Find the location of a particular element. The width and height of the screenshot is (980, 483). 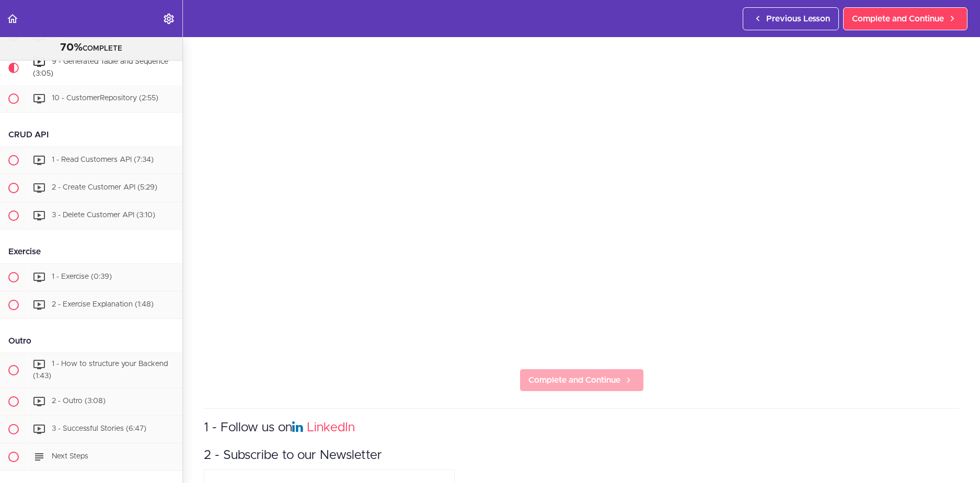

svg: Settings Menu is located at coordinates (169, 19).